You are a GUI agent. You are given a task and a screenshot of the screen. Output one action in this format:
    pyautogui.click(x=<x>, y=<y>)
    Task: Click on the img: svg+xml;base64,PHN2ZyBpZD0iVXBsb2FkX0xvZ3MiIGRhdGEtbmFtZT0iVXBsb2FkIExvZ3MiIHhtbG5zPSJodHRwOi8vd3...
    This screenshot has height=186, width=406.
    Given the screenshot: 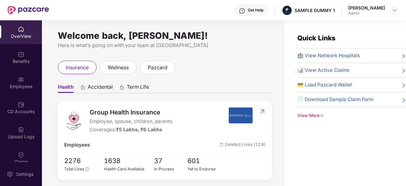 What is the action you would take?
    pyautogui.click(x=21, y=130)
    